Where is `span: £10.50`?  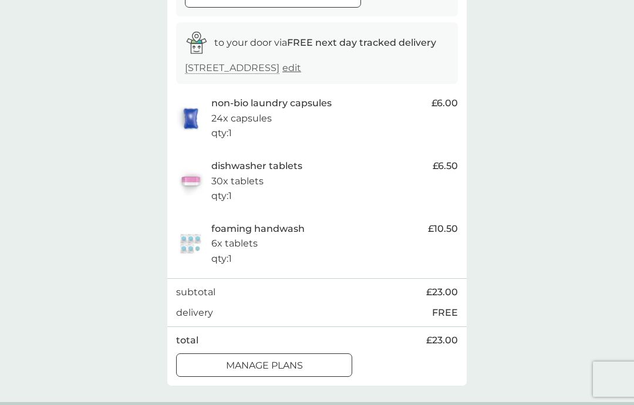 span: £10.50 is located at coordinates (442, 229).